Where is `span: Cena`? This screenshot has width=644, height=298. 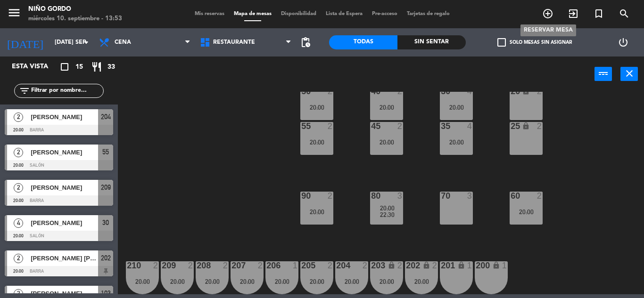 span: Cena is located at coordinates (123, 42).